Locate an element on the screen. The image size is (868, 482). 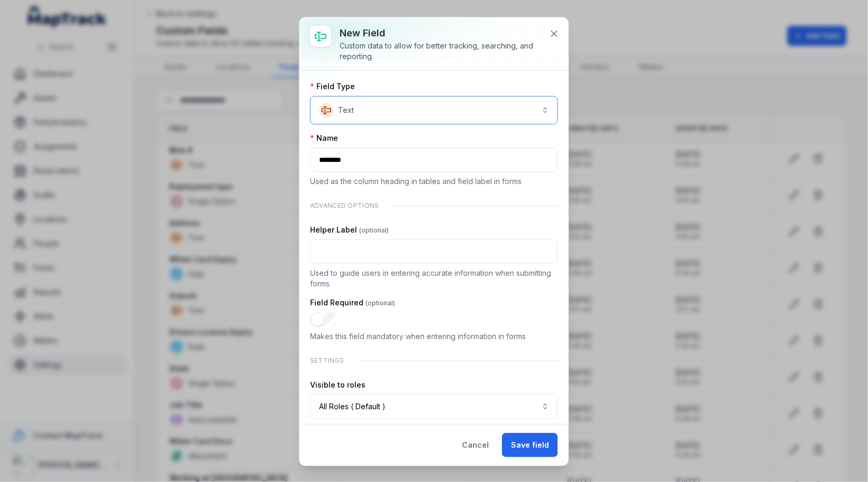
div: Advanced Options is located at coordinates (434, 206).